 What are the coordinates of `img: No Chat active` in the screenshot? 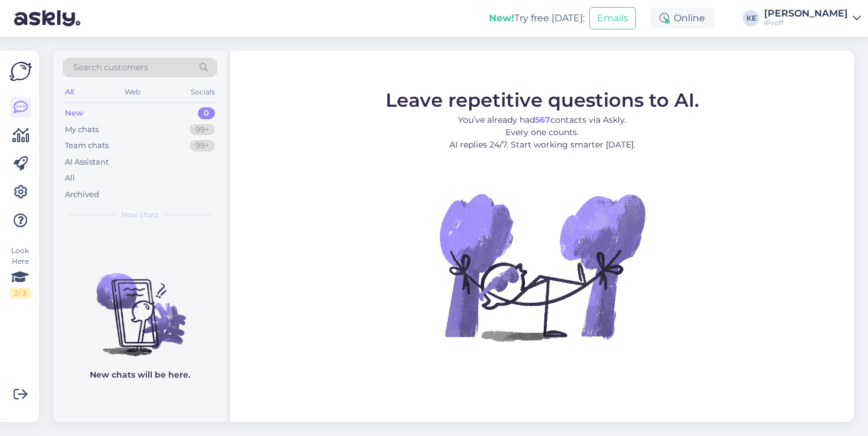 It's located at (542, 267).